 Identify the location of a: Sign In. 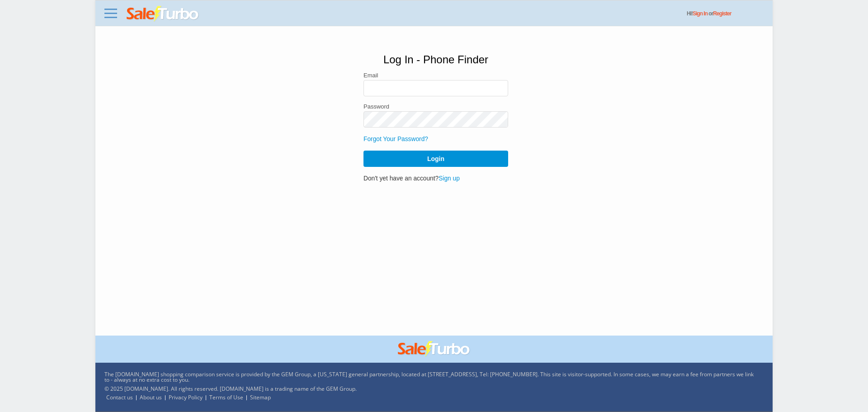
(699, 13).